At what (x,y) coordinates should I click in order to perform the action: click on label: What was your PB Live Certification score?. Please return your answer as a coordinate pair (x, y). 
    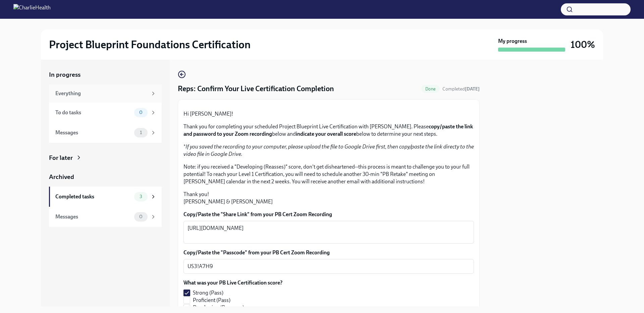
    Looking at the image, I should click on (233, 283).